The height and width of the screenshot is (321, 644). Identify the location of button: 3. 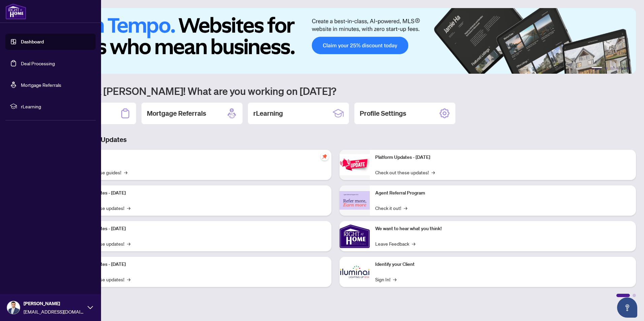
(612, 68).